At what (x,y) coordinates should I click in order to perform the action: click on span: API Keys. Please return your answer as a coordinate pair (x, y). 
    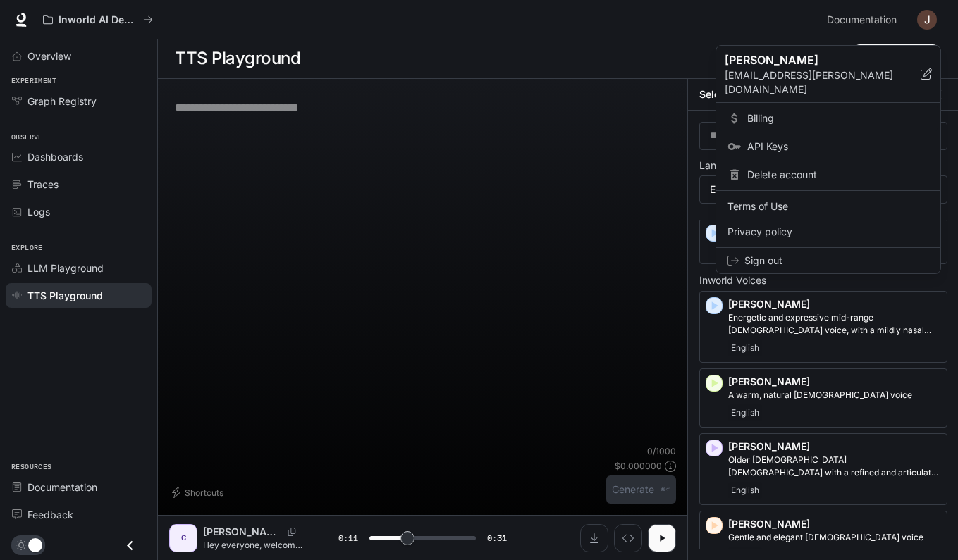
    Looking at the image, I should click on (838, 147).